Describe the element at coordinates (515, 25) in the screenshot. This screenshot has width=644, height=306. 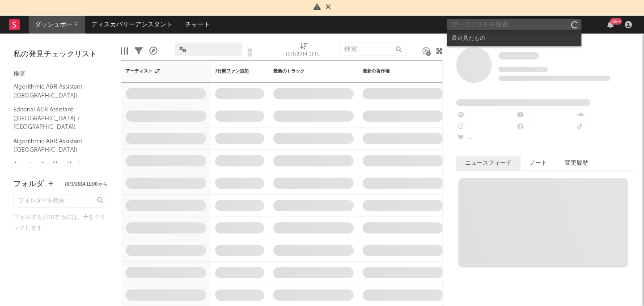
I see `input: アーティストを検索` at that location.